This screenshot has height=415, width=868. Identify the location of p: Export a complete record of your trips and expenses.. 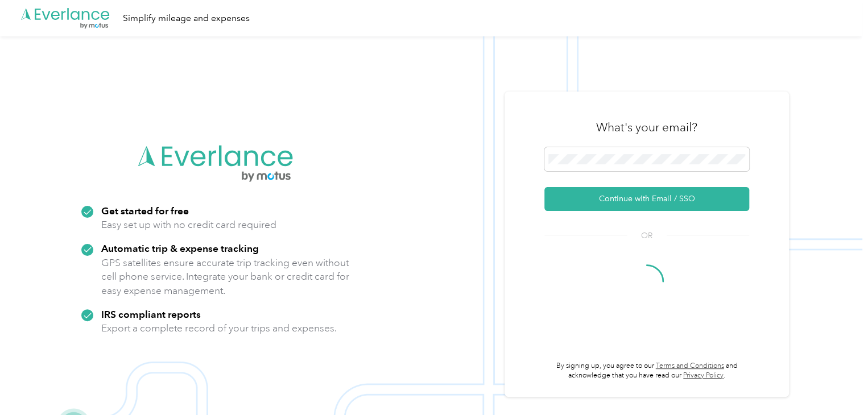
(219, 328).